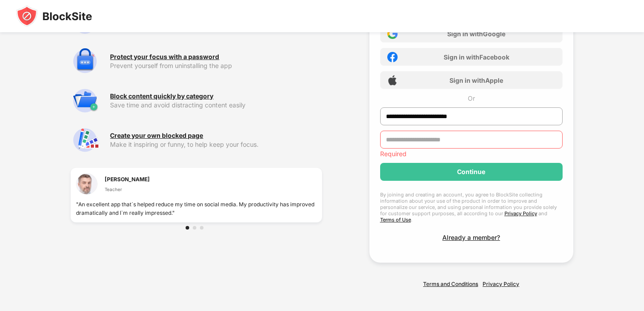 Image resolution: width=644 pixels, height=311 pixels. I want to click on a: Terms and Conditions, so click(450, 284).